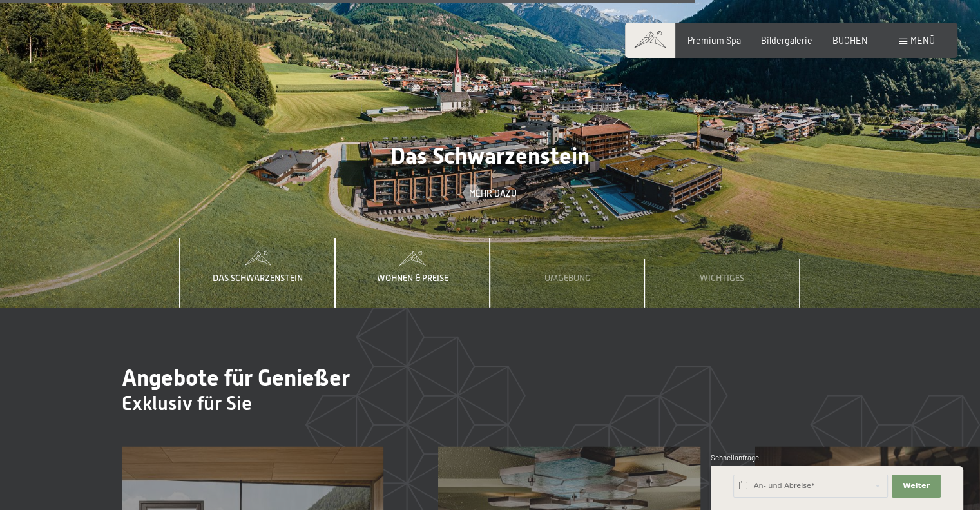  What do you see at coordinates (916, 486) in the screenshot?
I see `button: Weiter` at bounding box center [916, 486].